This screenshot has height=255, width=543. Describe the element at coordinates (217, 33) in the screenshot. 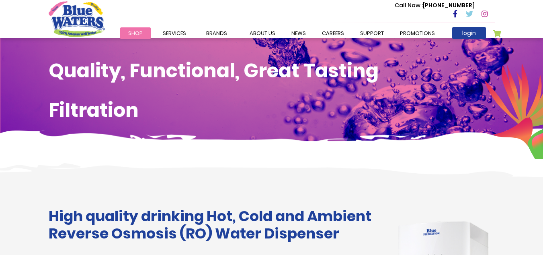

I see `span: Brands` at that location.